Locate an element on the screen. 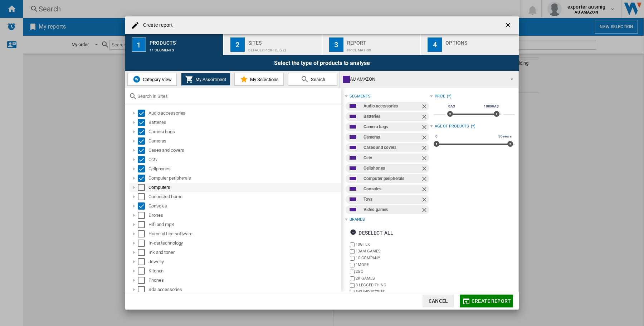 This screenshot has width=644, height=326. div: Deselect all is located at coordinates (371, 233).